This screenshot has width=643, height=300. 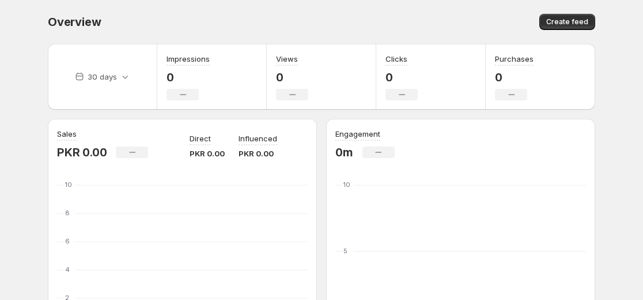 What do you see at coordinates (567, 22) in the screenshot?
I see `button: Create feed` at bounding box center [567, 22].